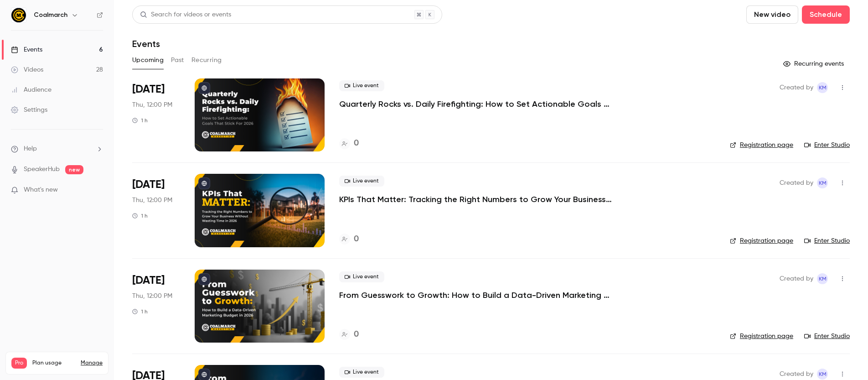 The height and width of the screenshot is (380, 868). Describe the element at coordinates (156, 210) in the screenshot. I see `div: Oct 2 Thu, 12:00 PM (America/New York)` at that location.